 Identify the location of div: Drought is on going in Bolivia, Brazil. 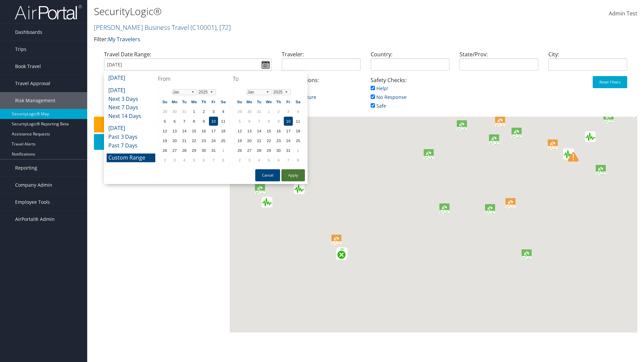
(337, 240).